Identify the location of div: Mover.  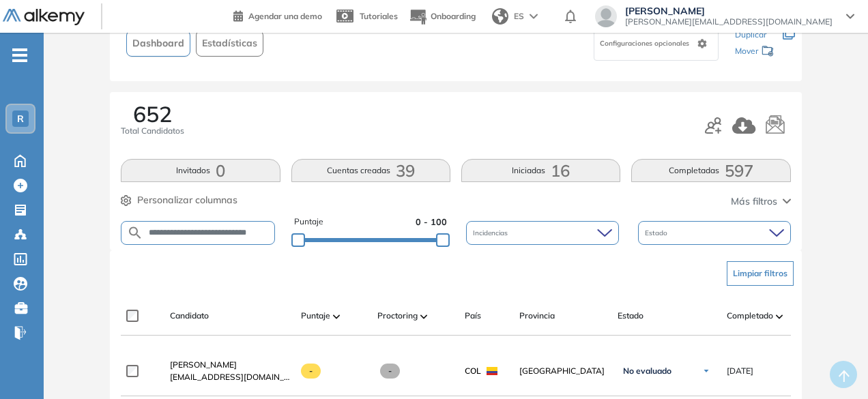
(755, 52).